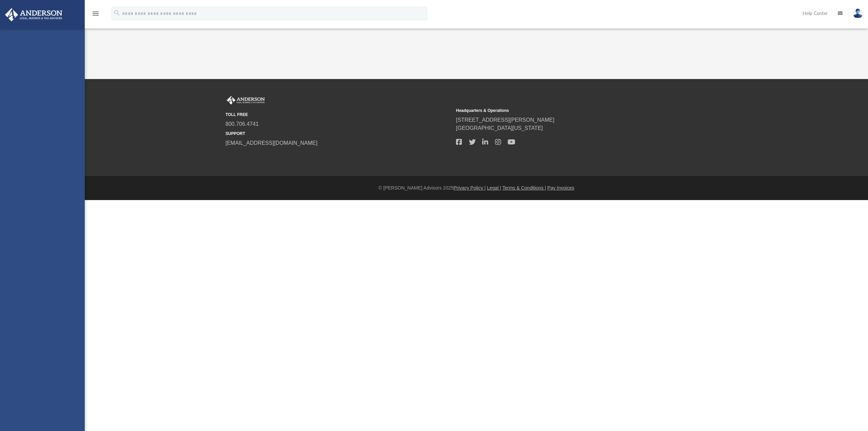 The width and height of the screenshot is (868, 431). Describe the element at coordinates (470, 188) in the screenshot. I see `a: Privacy Policy |` at that location.